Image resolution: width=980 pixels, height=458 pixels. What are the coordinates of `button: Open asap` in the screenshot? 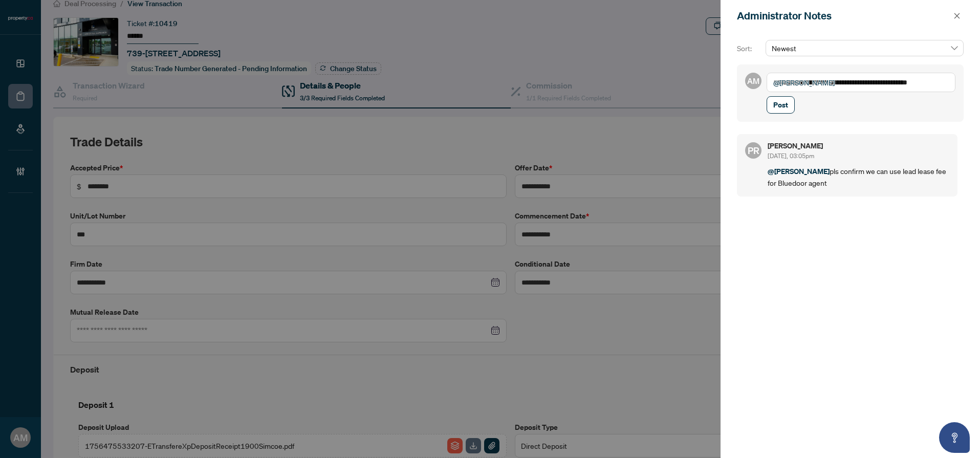 It's located at (955, 438).